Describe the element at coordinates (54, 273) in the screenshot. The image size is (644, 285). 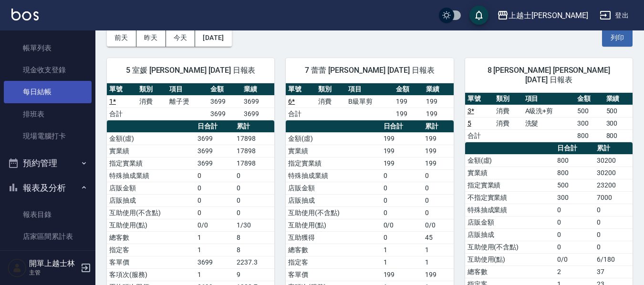
I see `p: 主管` at that location.